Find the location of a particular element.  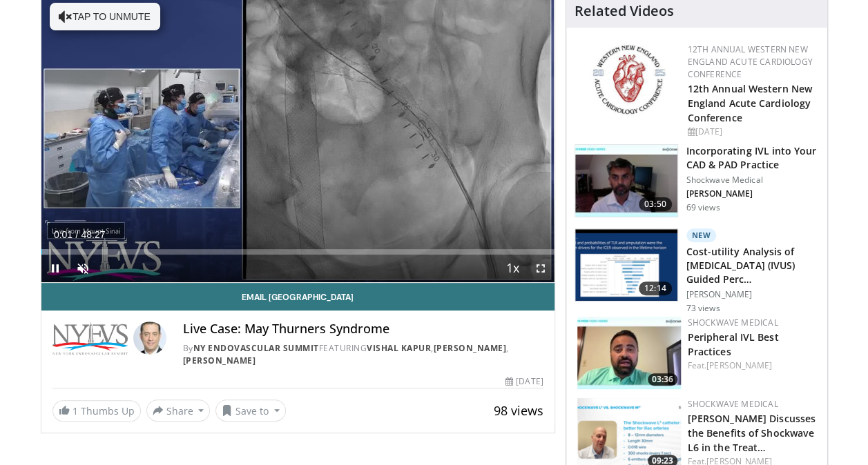

button: Share is located at coordinates (178, 411).